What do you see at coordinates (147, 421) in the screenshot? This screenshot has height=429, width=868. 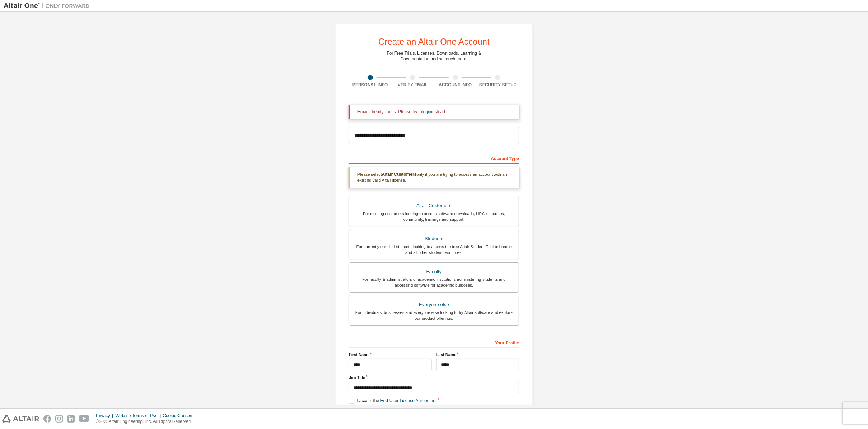 I see `p: © 2025 Altair Engineering, Inc. All Rights Reserved.` at bounding box center [147, 421].